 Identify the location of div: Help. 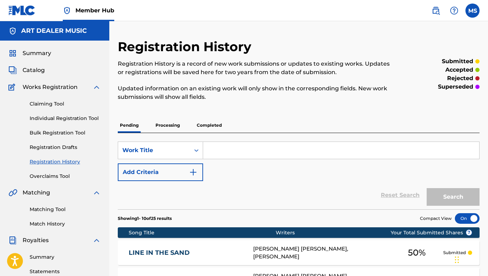
(454, 11).